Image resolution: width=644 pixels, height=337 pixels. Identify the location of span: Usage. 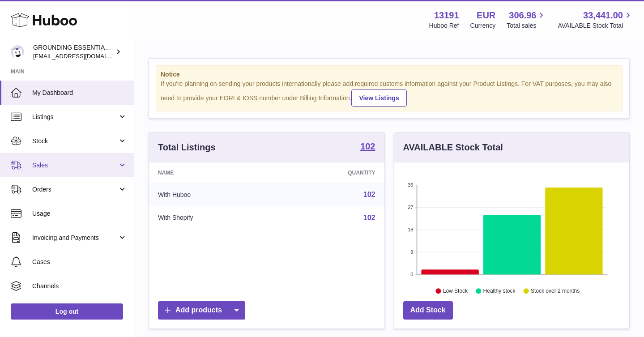
(80, 213).